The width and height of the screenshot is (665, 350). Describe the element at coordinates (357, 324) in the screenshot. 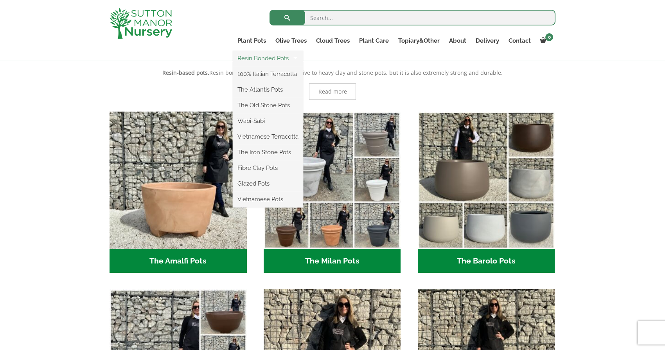

I see `a: The Como Rectangle 90 (Colours)` at that location.